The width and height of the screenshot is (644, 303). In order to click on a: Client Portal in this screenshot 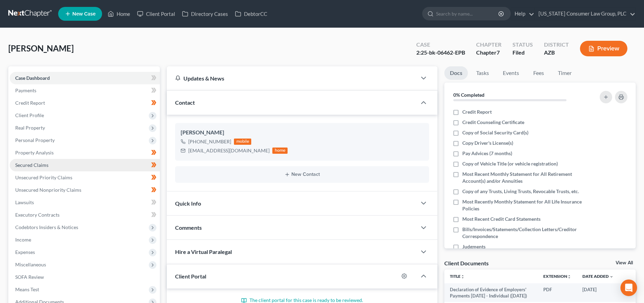, I will do `click(156, 14)`.